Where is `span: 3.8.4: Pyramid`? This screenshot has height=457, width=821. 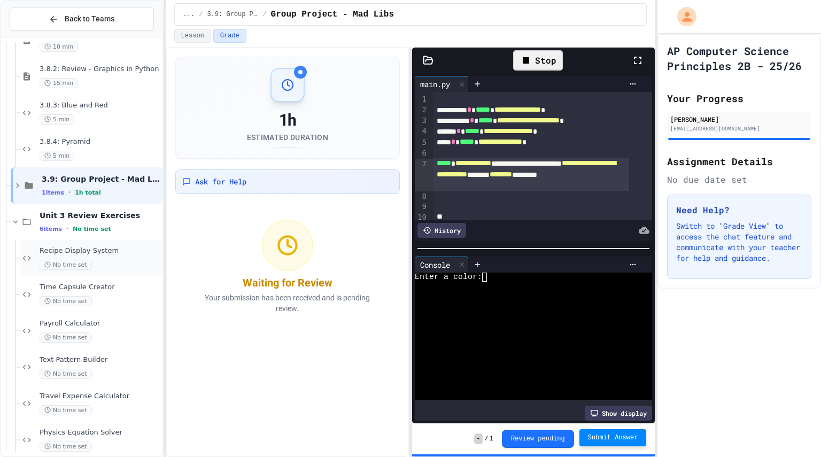
span: 3.8.4: Pyramid is located at coordinates (100, 142).